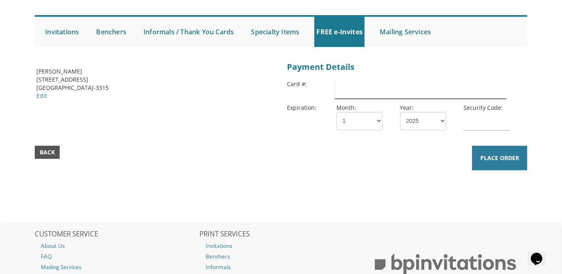  What do you see at coordinates (47, 152) in the screenshot?
I see `span: Back` at bounding box center [47, 152].